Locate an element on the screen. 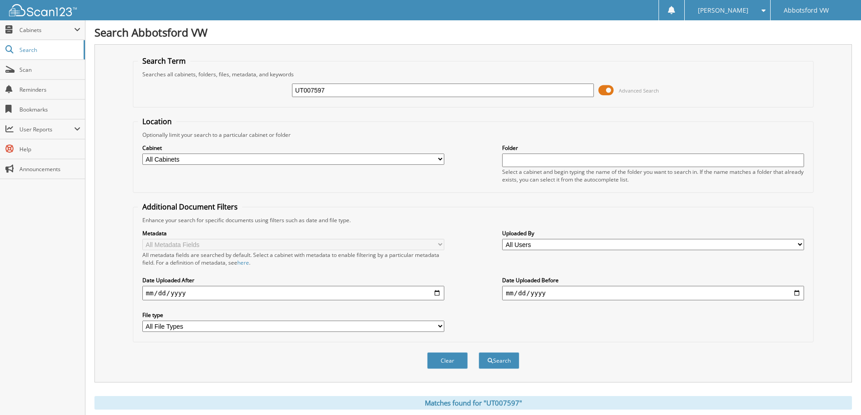 Image resolution: width=861 pixels, height=415 pixels. legend: Location is located at coordinates (157, 122).